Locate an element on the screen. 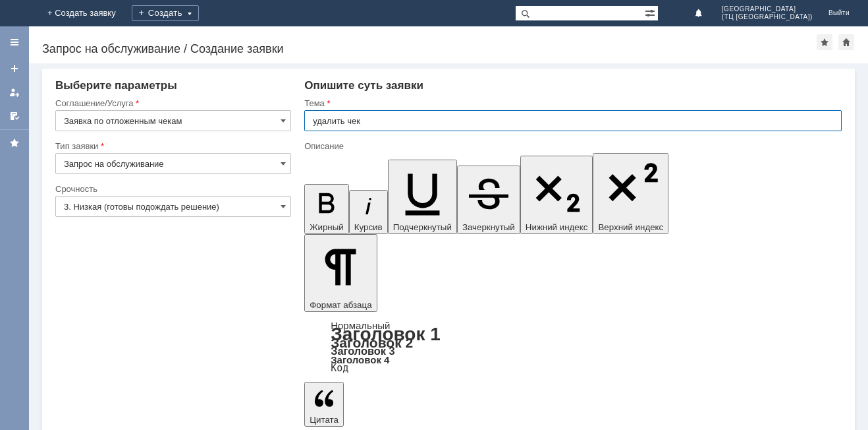 The height and width of the screenshot is (430, 868). a: Мои согласования is located at coordinates (15, 116).